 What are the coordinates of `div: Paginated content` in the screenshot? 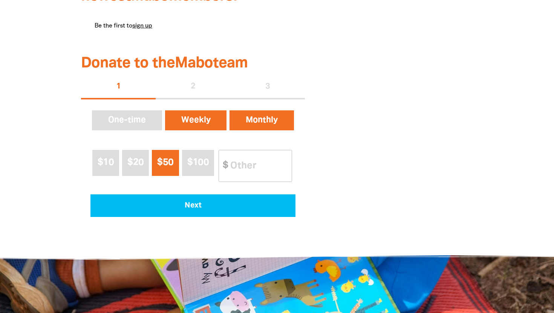 It's located at (193, 26).